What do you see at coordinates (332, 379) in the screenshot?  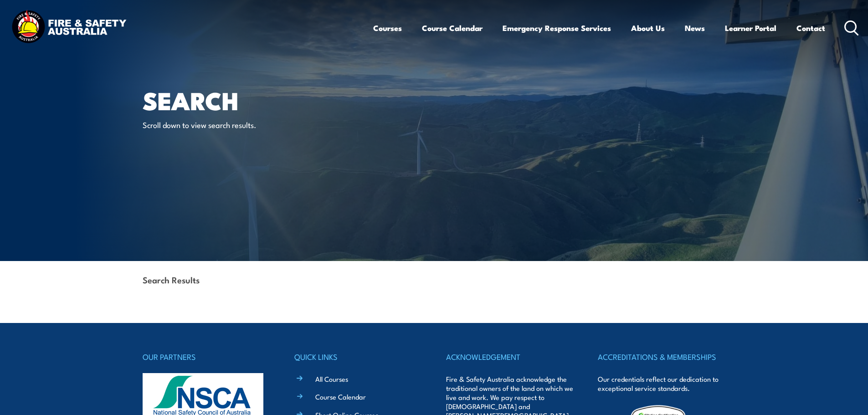 I see `a: All Courses` at bounding box center [332, 379].